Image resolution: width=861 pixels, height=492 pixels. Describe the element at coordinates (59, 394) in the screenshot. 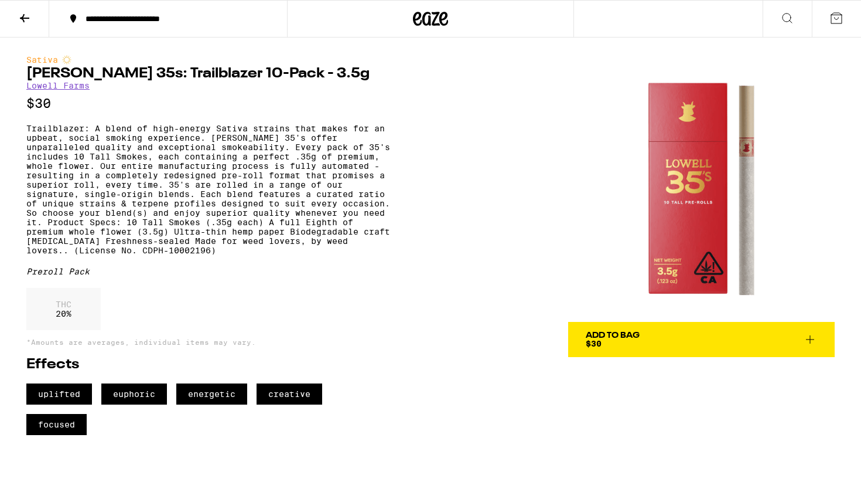

I see `span: uplifted` at that location.